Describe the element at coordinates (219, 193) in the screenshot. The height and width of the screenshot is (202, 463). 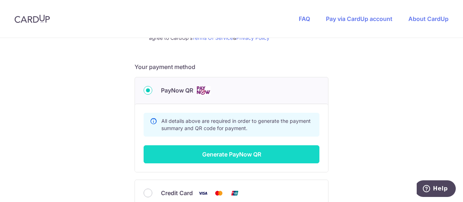
I see `img: Mastercard` at that location.